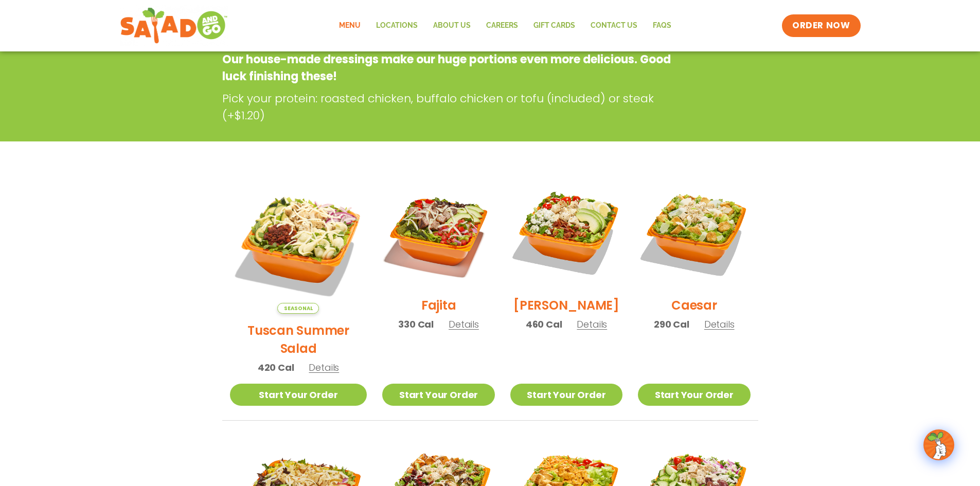 This screenshot has width=980, height=486. Describe the element at coordinates (438, 232) in the screenshot. I see `img: Product photo for Fajita Salad` at that location.